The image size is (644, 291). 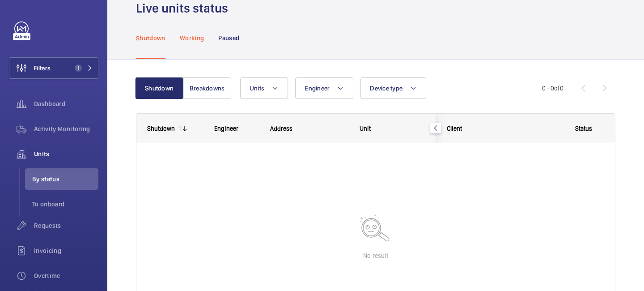 What do you see at coordinates (207, 88) in the screenshot?
I see `button: Breakdowns` at bounding box center [207, 88].